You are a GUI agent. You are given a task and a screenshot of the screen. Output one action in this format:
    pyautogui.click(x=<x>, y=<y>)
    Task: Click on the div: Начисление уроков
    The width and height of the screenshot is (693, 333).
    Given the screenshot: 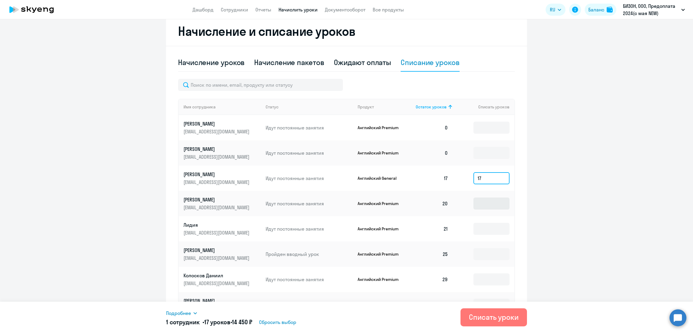 What is the action you would take?
    pyautogui.click(x=211, y=62)
    